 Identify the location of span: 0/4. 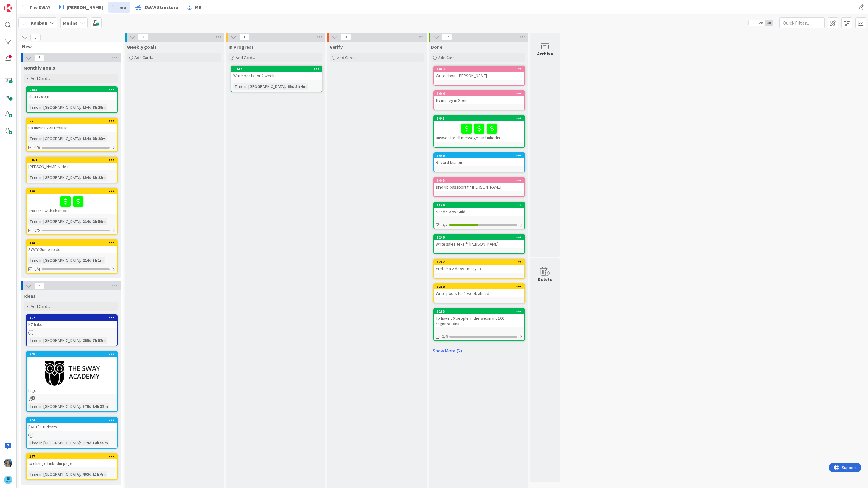
(37, 269).